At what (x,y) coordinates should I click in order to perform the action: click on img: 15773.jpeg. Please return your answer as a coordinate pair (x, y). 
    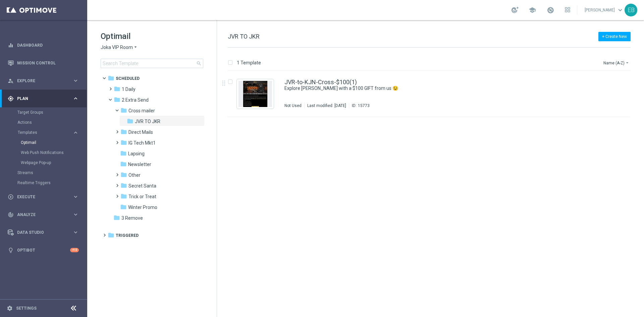
    Looking at the image, I should click on (255, 94).